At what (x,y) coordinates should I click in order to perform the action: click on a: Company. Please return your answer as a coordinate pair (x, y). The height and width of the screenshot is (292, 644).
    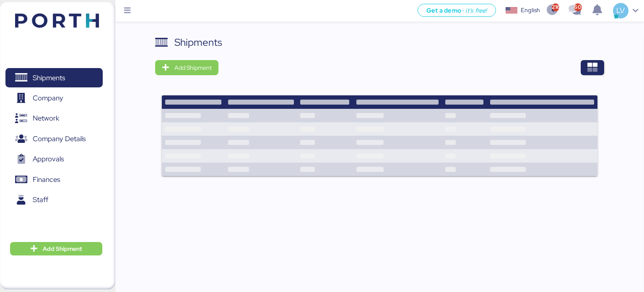
    Looking at the image, I should click on (54, 99).